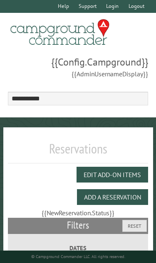  Describe the element at coordinates (78, 257) in the screenshot. I see `small: © Campground Commander LLC. All rights reserved.` at that location.